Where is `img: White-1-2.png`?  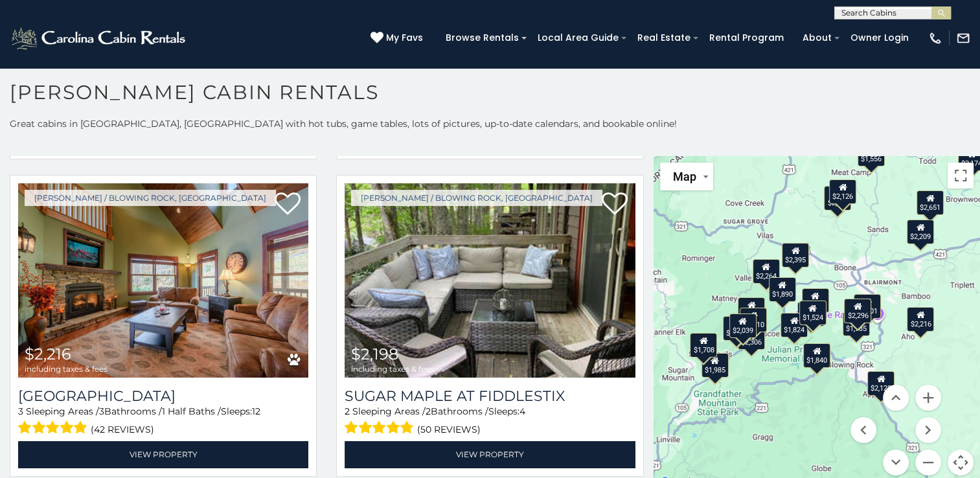 img: White-1-2.png is located at coordinates (99, 39).